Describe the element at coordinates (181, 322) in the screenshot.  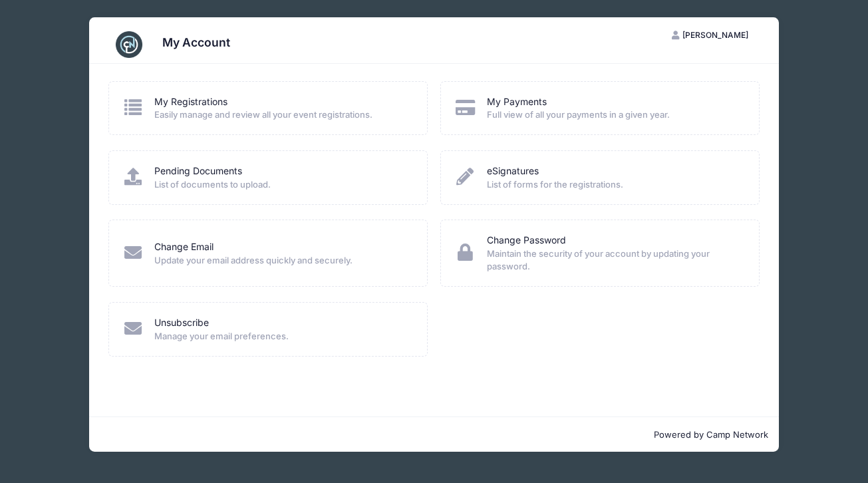
I see `a: Unsubscribe` at that location.